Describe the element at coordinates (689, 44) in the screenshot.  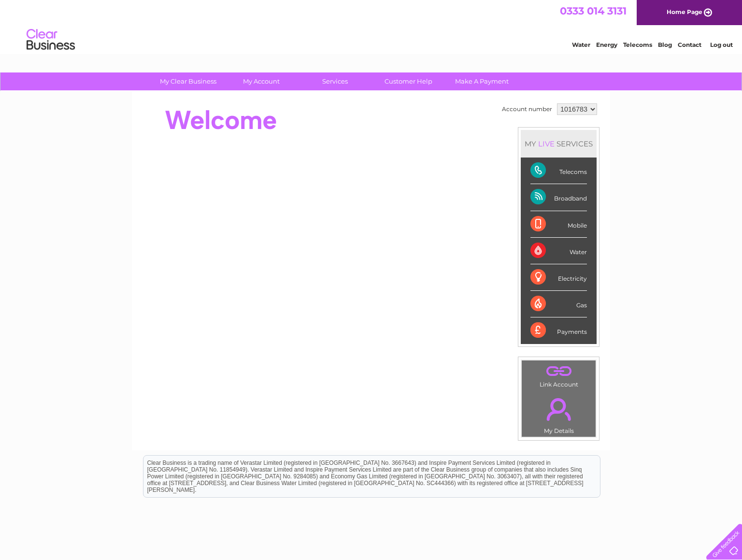
I see `a: Contact` at that location.